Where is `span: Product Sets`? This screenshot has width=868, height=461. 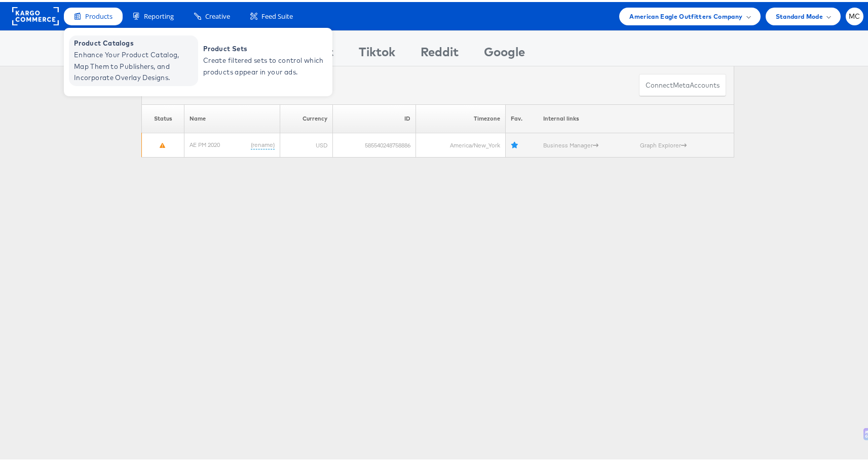
span: Product Sets is located at coordinates (264, 47).